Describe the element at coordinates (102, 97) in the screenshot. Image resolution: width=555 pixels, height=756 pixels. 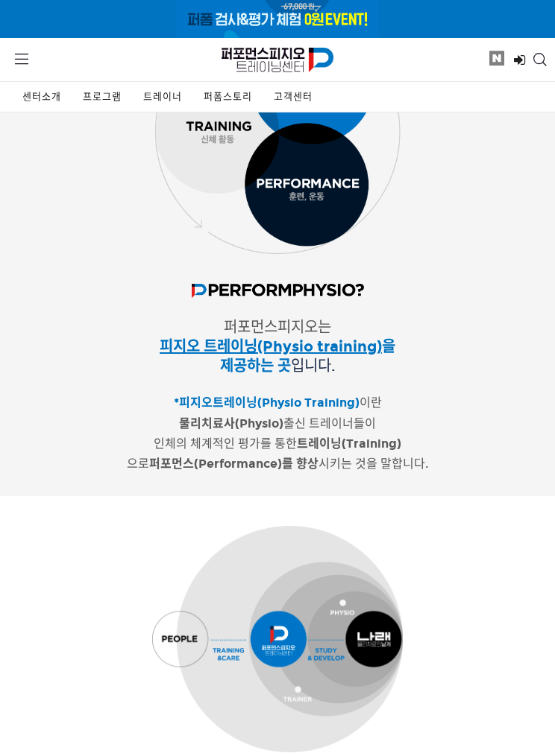
I see `span: 프로그램` at that location.